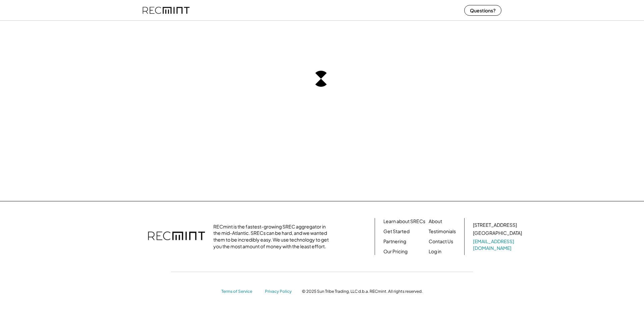  Describe the element at coordinates (442, 232) in the screenshot. I see `a: Testimonials` at that location.